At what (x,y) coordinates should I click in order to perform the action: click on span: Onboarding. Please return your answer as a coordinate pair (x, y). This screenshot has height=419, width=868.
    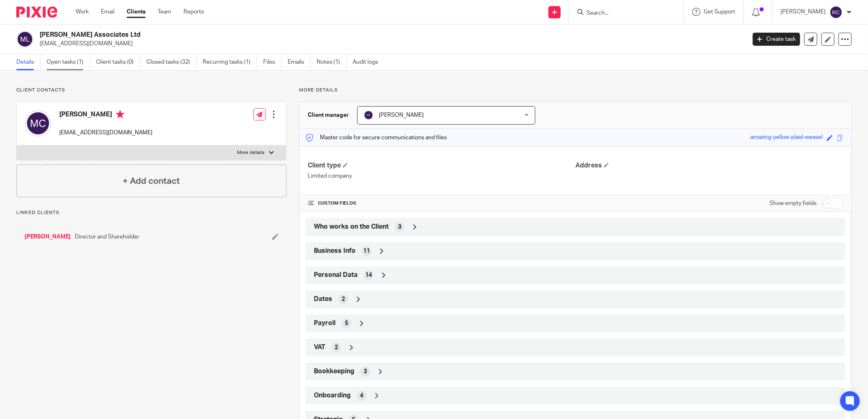
    Looking at the image, I should click on (332, 395).